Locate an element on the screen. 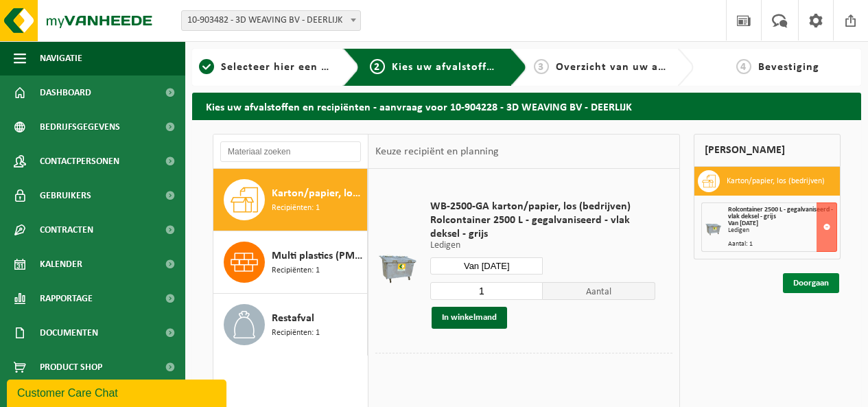  button: Karton/papier, los (bedrijven) Recipiënten: 1 is located at coordinates (290, 200).